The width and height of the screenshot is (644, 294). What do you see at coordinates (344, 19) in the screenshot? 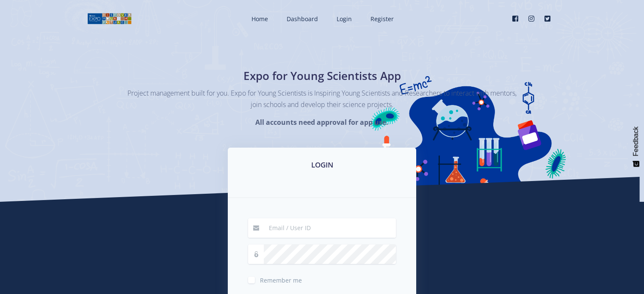
I see `span: Login` at bounding box center [344, 19].